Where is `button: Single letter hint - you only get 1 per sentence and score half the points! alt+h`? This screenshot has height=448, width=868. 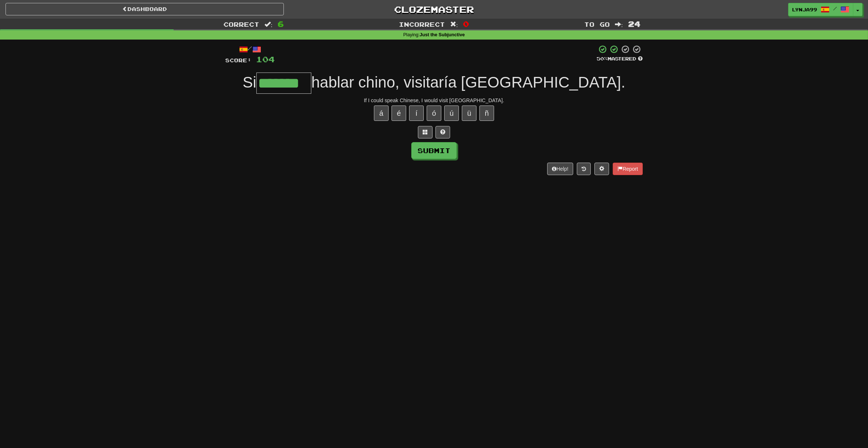 button: Single letter hint - you only get 1 per sentence and score half the points! alt+h is located at coordinates (443, 132).